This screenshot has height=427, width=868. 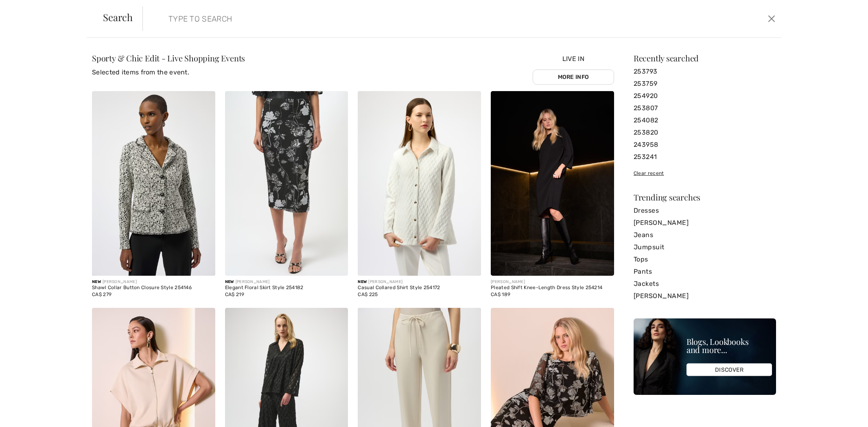 I want to click on a: Jeans, so click(x=705, y=235).